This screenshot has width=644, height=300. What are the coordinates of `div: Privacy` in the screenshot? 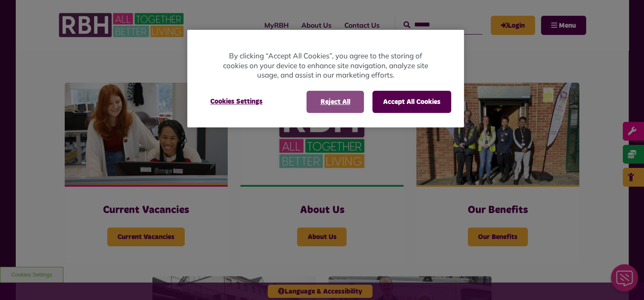 It's located at (326, 78).